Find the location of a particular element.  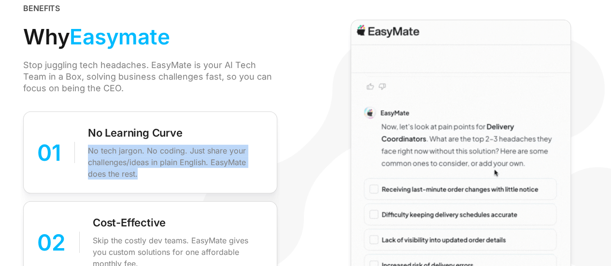

div: Stop juggling tech headaches. EasyMate is your AI Tech Team in a Box, solving business challenges... is located at coordinates (150, 77).